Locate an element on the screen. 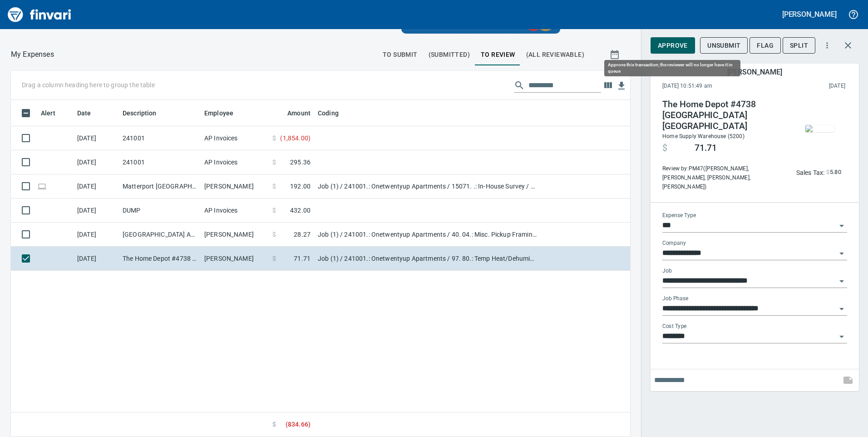 The width and height of the screenshot is (868, 437). span: To Review is located at coordinates (498, 54).